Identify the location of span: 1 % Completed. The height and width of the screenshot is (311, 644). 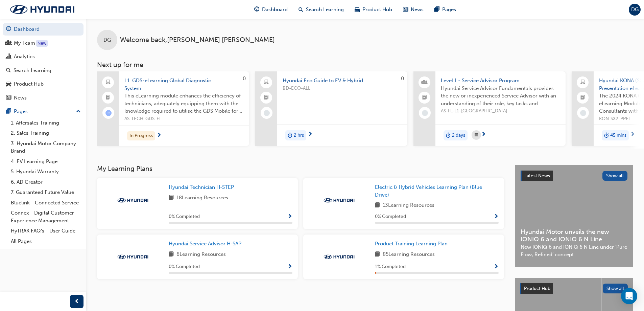
(390, 266).